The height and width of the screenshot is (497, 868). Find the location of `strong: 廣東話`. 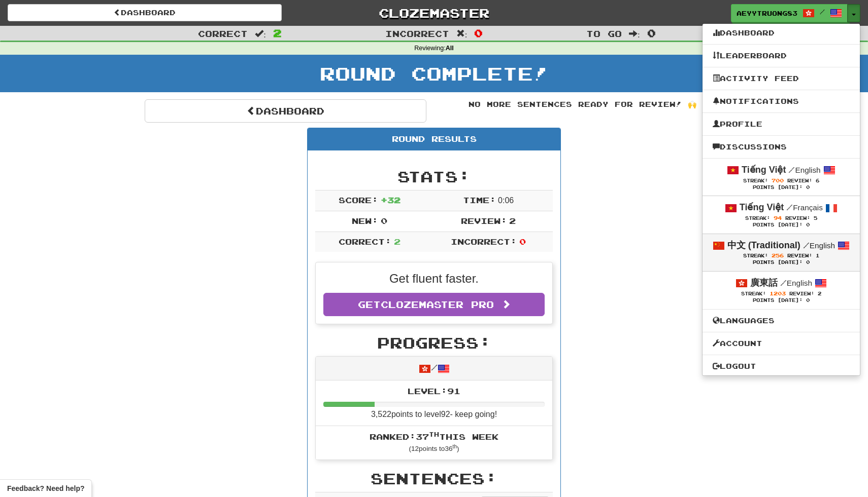

strong: 廣東話 is located at coordinates (764, 283).